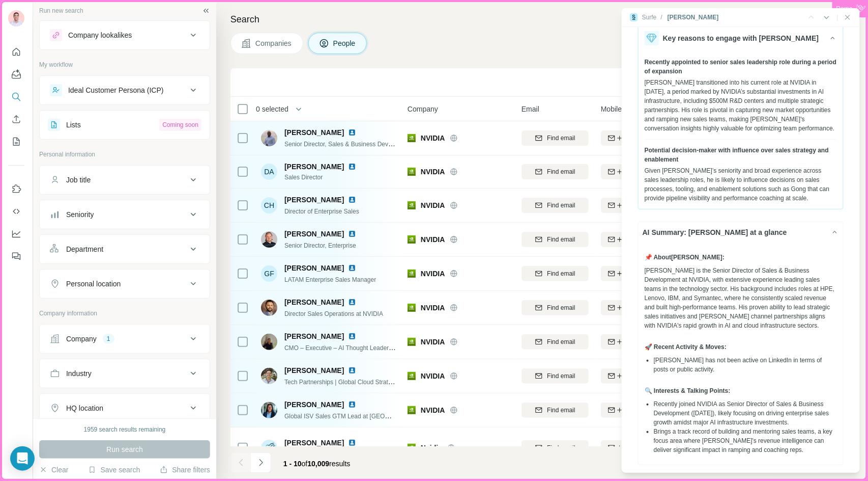  What do you see at coordinates (125, 338) in the screenshot?
I see `button: Company1` at bounding box center [125, 338].